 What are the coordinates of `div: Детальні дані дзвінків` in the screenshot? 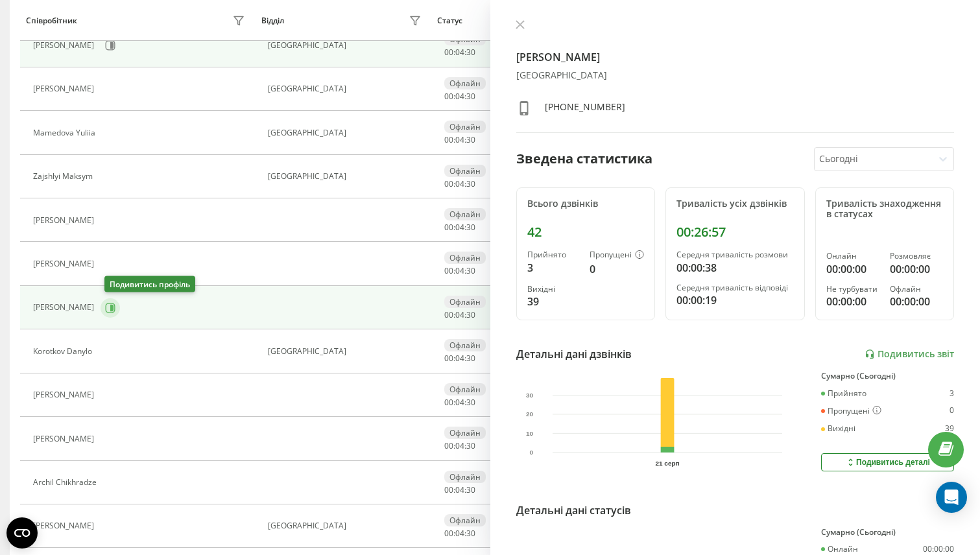 It's located at (574, 354).